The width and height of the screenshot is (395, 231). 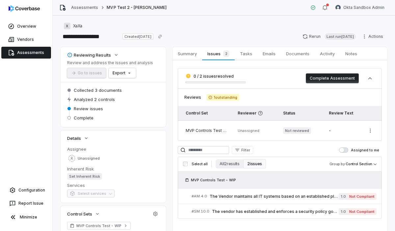 I want to click on button: Actions, so click(x=373, y=37).